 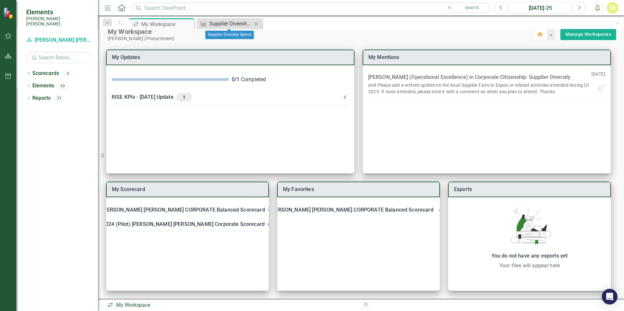 What do you see at coordinates (63, 86) in the screenshot?
I see `div: 69` at bounding box center [63, 86].